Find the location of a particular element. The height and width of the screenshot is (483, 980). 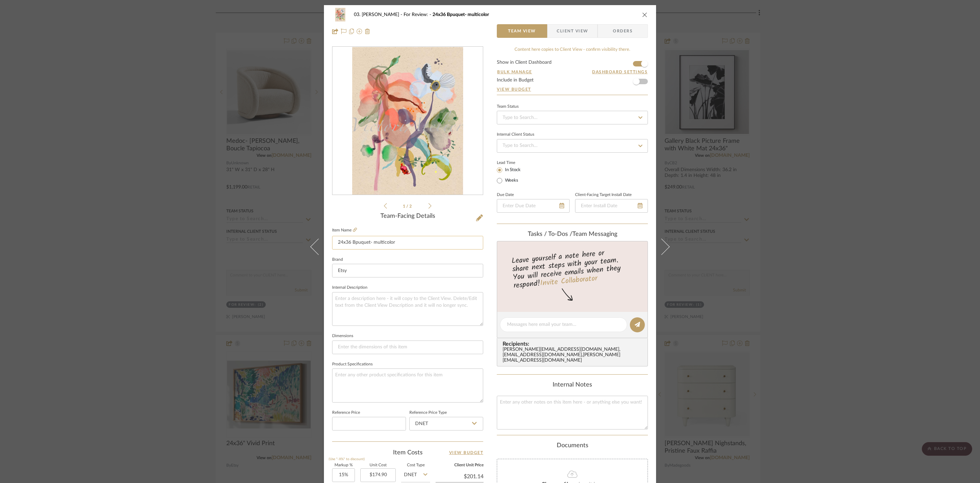

a: Invite Collaborator is located at coordinates (568, 281).